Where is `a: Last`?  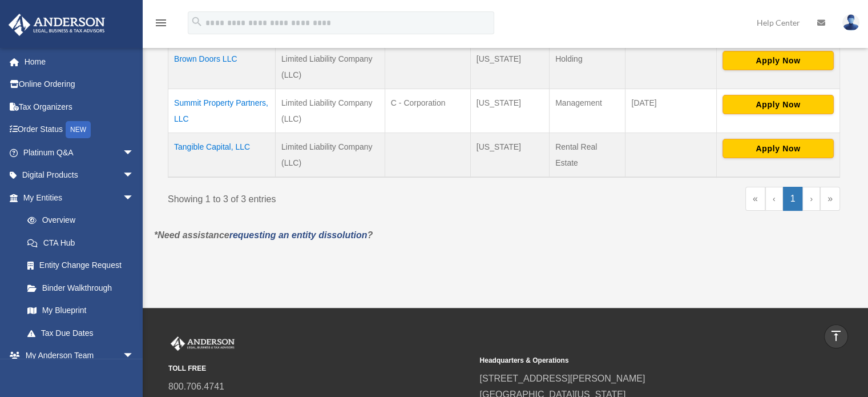
a: Last is located at coordinates (830, 199).